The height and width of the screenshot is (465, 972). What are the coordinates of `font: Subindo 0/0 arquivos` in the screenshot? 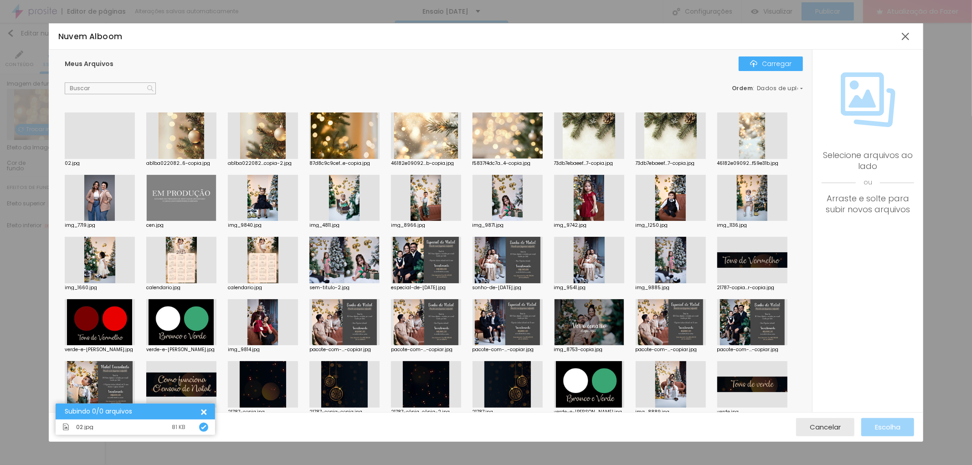 It's located at (98, 411).